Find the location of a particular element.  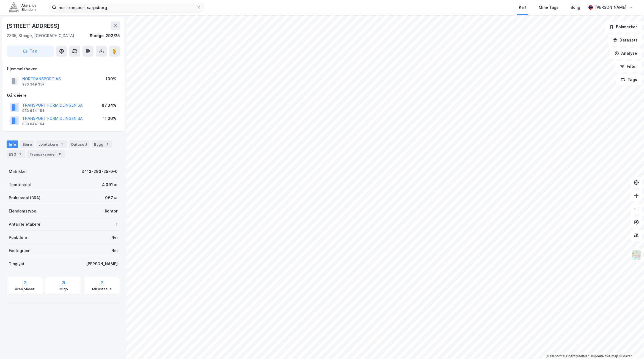

div: Punktleie is located at coordinates (18, 238).